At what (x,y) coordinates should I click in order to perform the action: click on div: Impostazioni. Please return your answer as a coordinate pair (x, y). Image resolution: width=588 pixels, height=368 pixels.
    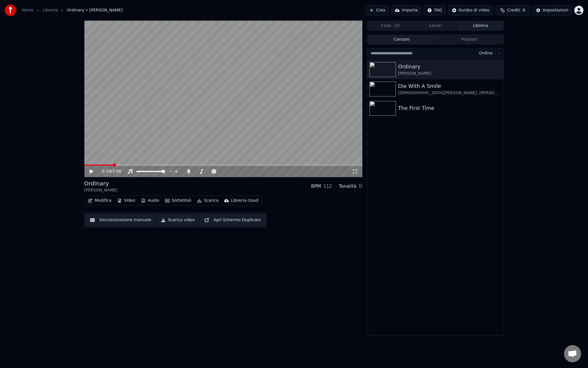
    Looking at the image, I should click on (555, 10).